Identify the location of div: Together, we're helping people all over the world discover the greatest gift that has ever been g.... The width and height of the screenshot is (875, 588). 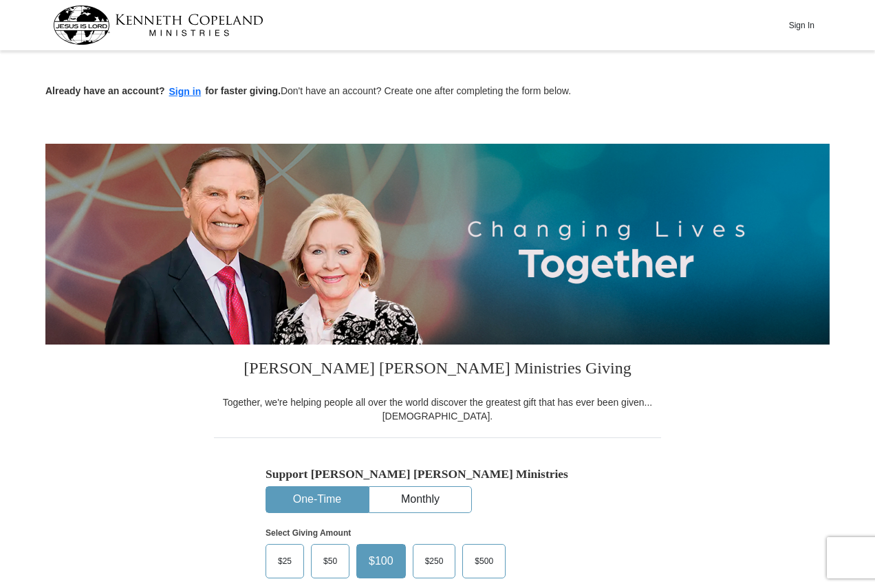
(438, 409).